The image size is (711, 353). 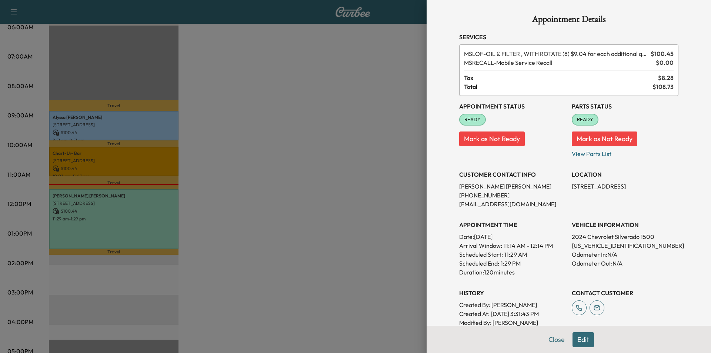 I want to click on span: OIL & FILTER , WITH ROTATE (8) $9.04 for each additional quart, so click(x=556, y=54).